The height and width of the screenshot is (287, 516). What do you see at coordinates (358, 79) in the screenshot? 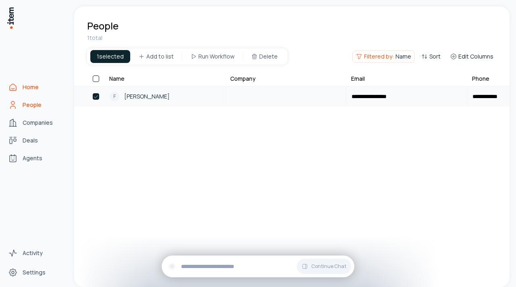
I see `div: Email` at bounding box center [358, 79].